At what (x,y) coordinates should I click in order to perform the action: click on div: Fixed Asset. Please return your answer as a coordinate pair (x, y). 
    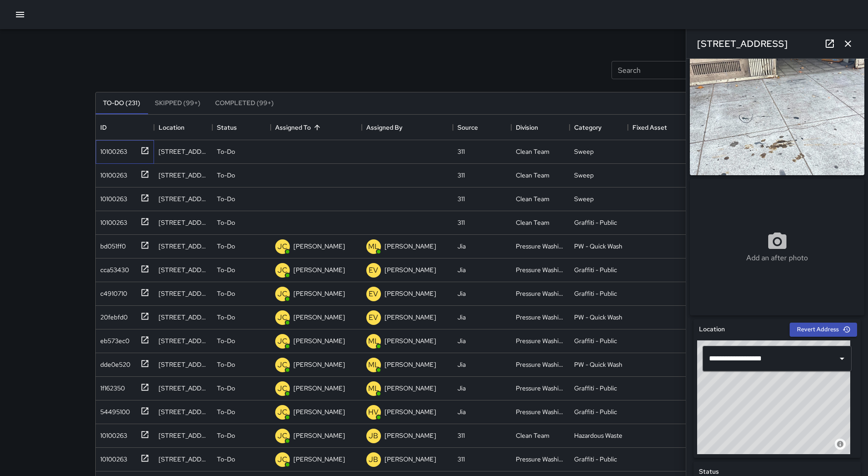
    Looking at the image, I should click on (650, 127).